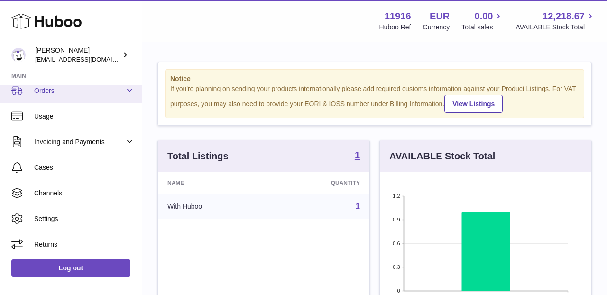 This screenshot has width=607, height=295. I want to click on td: With Huboo, so click(214, 206).